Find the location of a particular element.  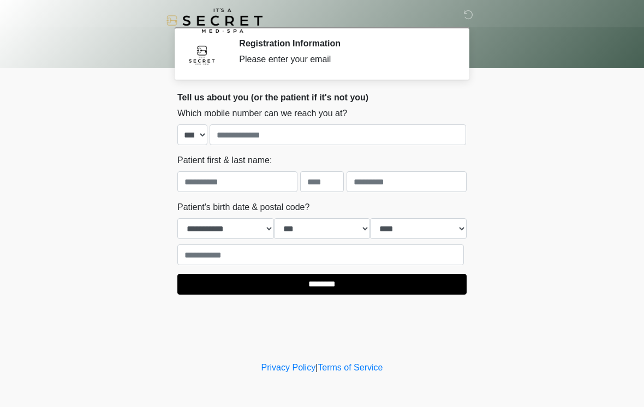

label: Patient first & last name: is located at coordinates (224, 160).